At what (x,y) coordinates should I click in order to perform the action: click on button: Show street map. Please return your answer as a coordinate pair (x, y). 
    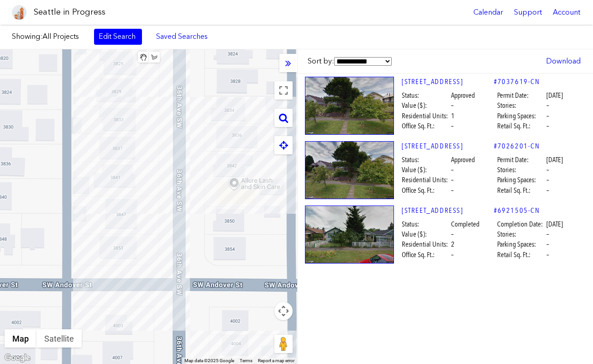
    Looking at the image, I should click on (21, 338).